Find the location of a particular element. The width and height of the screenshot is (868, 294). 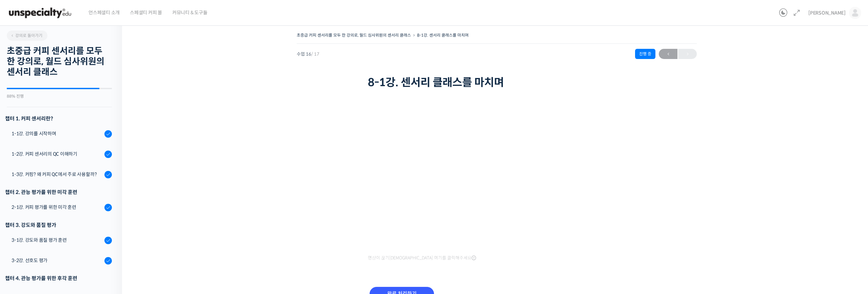

a: ←이전 is located at coordinates (668, 54).